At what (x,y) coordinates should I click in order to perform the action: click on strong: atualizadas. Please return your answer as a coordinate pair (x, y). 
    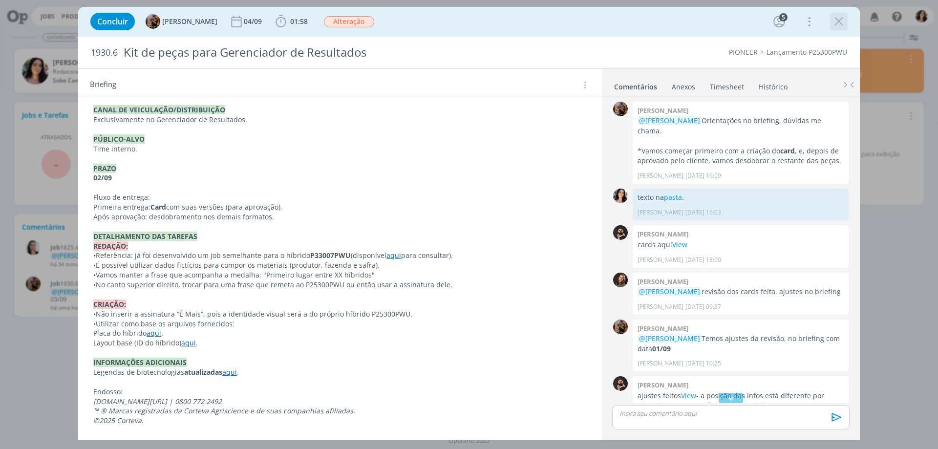
    Looking at the image, I should click on (203, 372).